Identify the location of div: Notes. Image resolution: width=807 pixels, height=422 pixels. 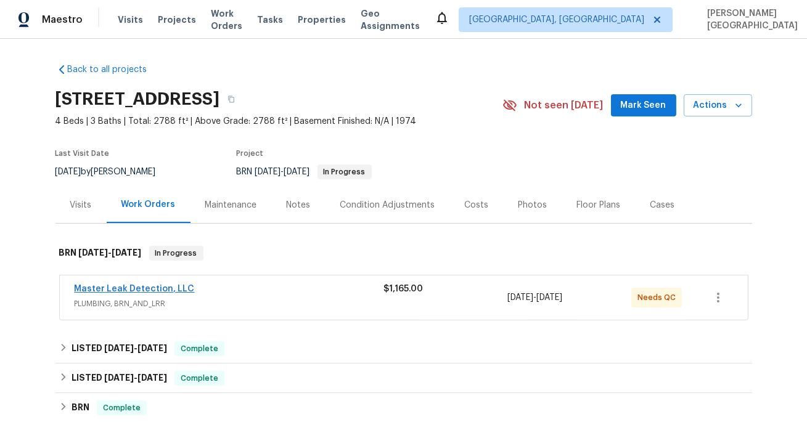
(298, 205).